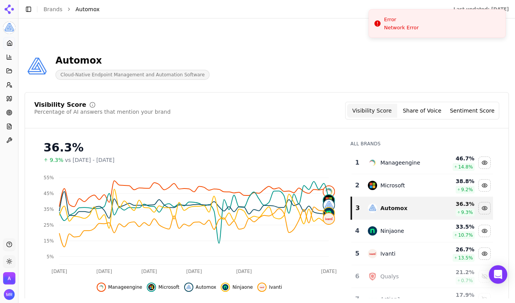 This screenshot has height=303, width=515. What do you see at coordinates (456, 295) in the screenshot?
I see `div: 17.9 %` at bounding box center [456, 295].